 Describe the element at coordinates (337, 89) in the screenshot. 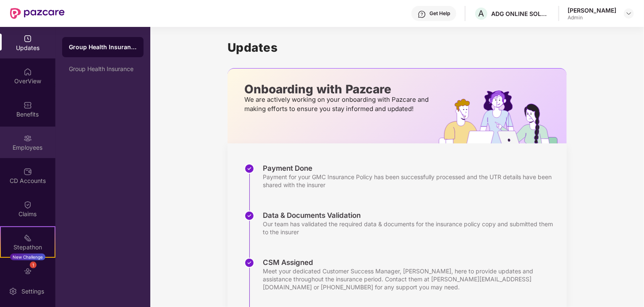

I see `p: Onboarding with Pazcare` at that location.